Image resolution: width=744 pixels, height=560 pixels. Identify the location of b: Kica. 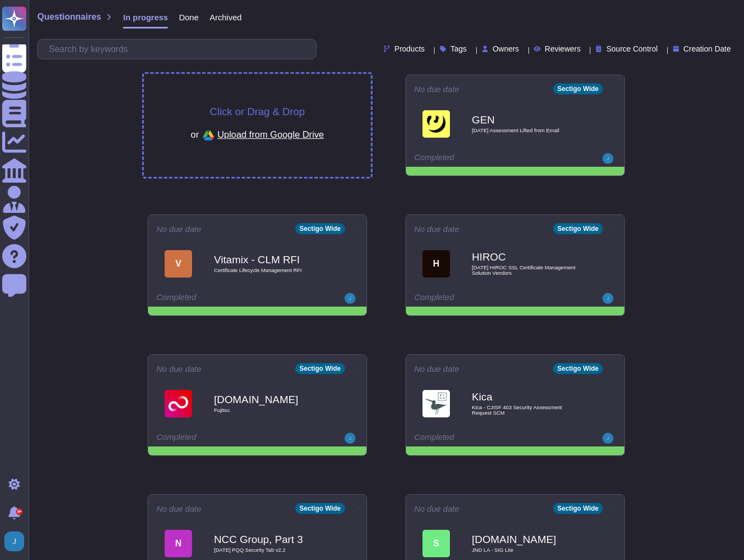
(527, 397).